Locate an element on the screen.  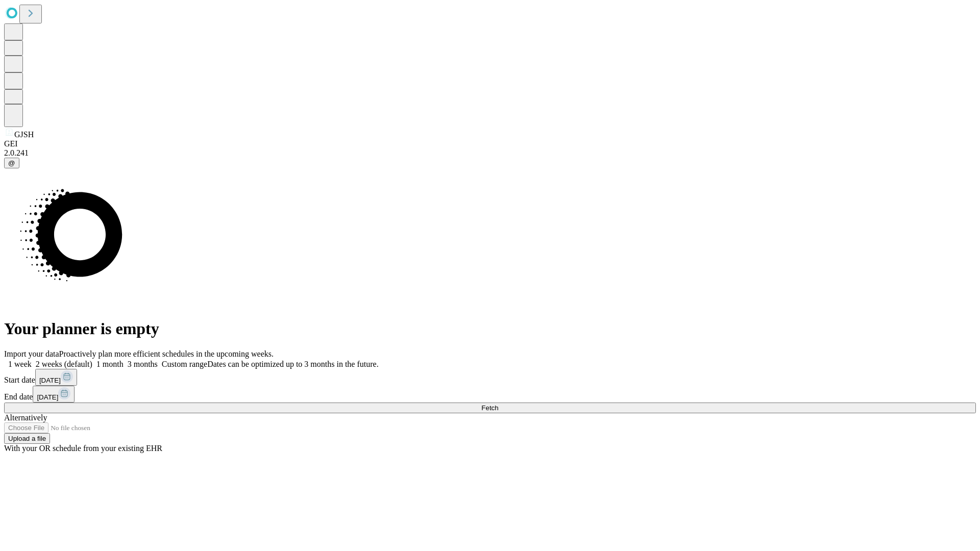
div: 2.0.241 is located at coordinates (490, 153).